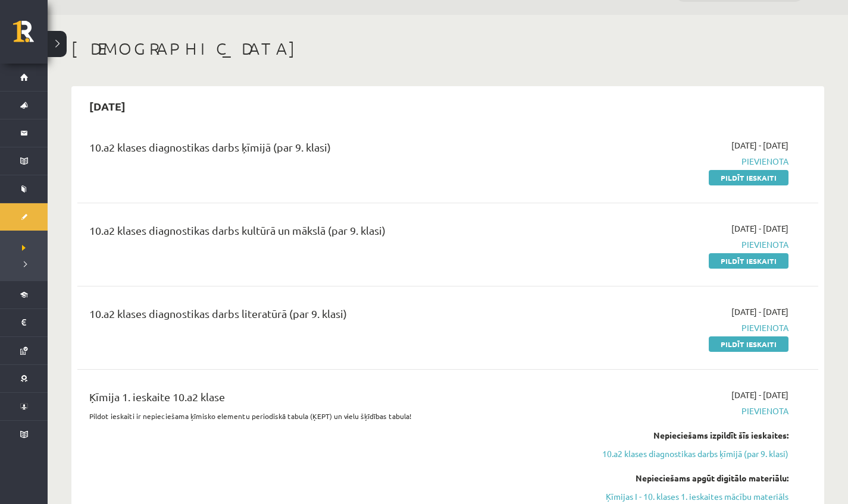  I want to click on div: 10.a2 klases diagnostikas darbs ķīmijā (par 9. klasi), so click(319, 149).